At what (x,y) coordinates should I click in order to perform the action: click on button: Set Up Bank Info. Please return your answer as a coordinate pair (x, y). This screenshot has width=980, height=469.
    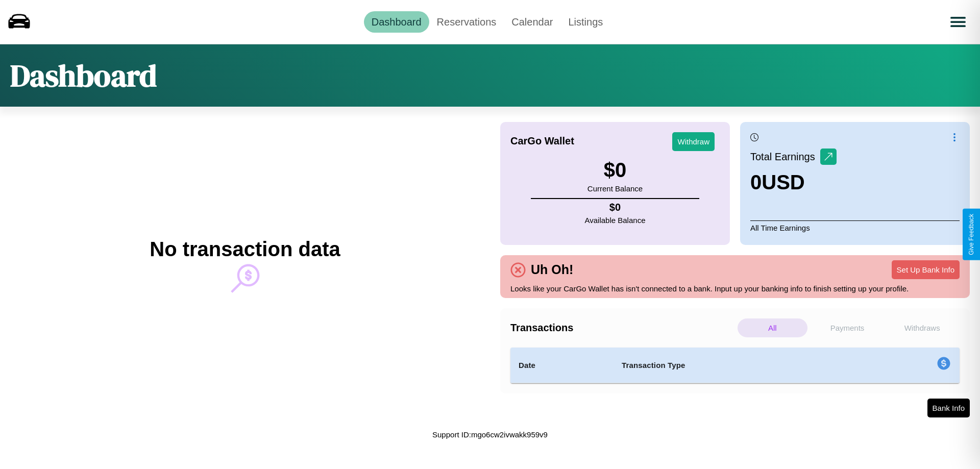
    Looking at the image, I should click on (926, 270).